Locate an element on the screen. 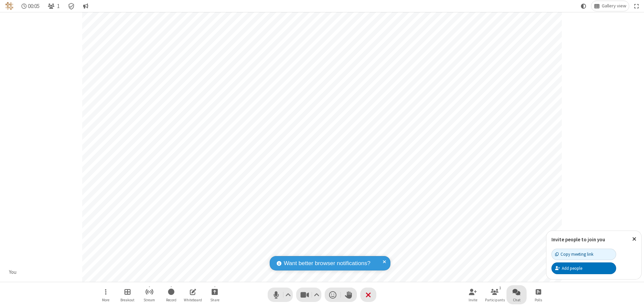 The height and width of the screenshot is (307, 644). button: Start sharing is located at coordinates (215, 295).